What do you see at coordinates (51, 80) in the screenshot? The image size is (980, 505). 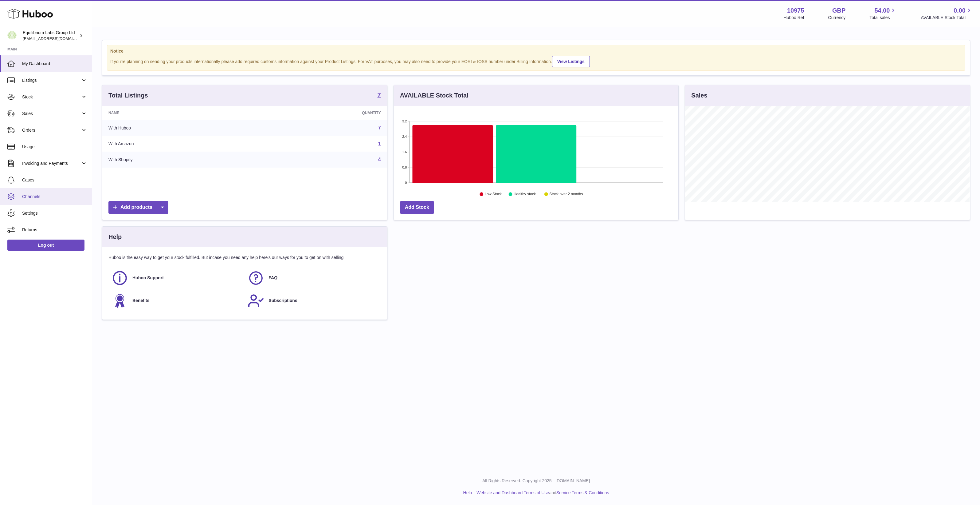 I see `span: Listings` at bounding box center [51, 80].